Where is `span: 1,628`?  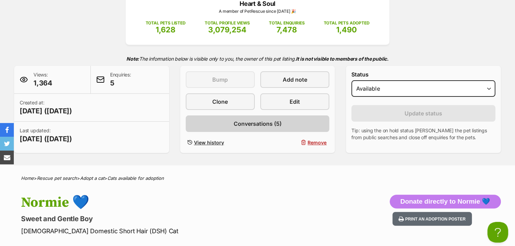 span: 1,628 is located at coordinates (165, 30).